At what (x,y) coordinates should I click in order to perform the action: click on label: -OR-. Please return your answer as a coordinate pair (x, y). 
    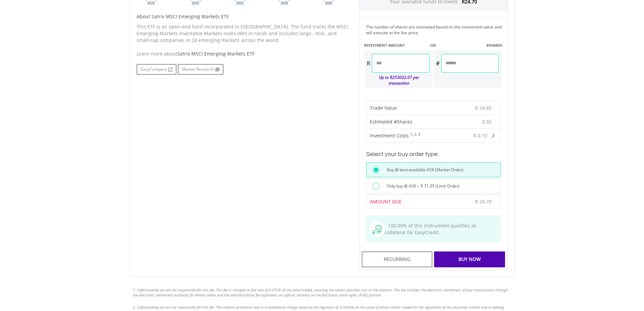
    Looking at the image, I should click on (433, 45).